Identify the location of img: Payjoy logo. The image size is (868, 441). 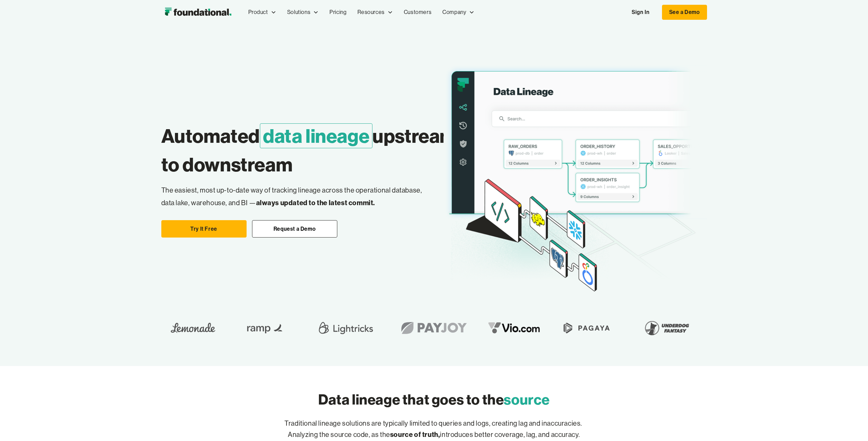
(434, 327).